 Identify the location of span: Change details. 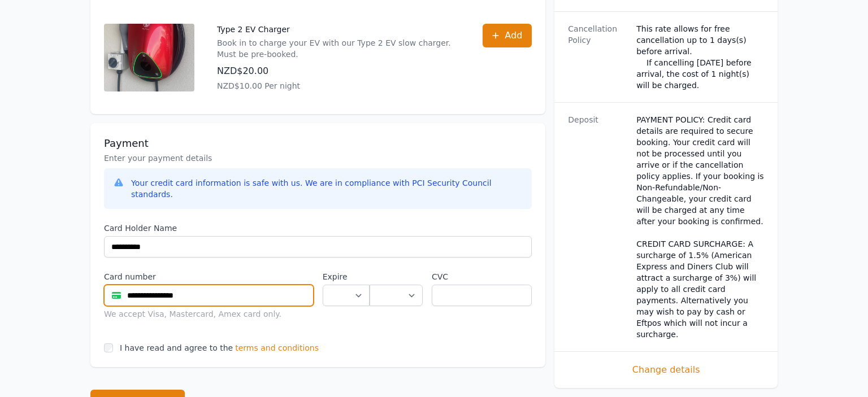
(665, 370).